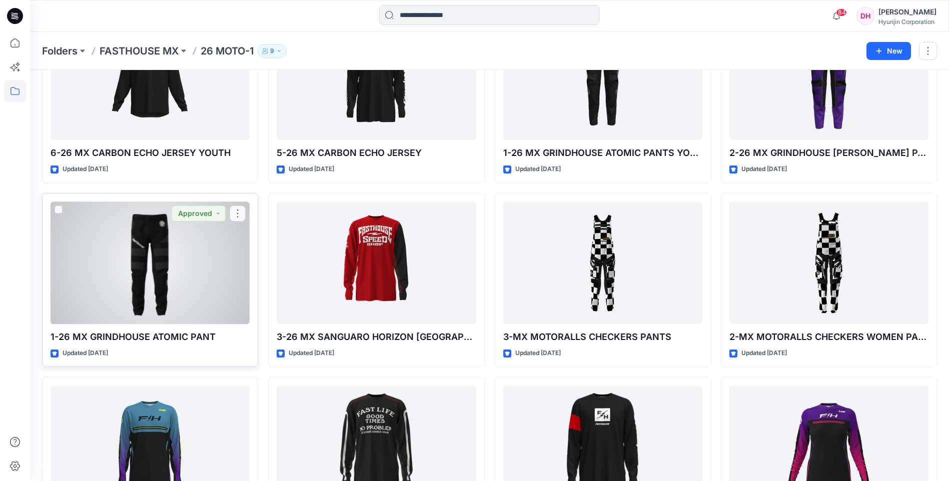 The height and width of the screenshot is (481, 949). What do you see at coordinates (376, 153) in the screenshot?
I see `p: 5-26 MX CARBON ECHO JERSEY` at bounding box center [376, 153].